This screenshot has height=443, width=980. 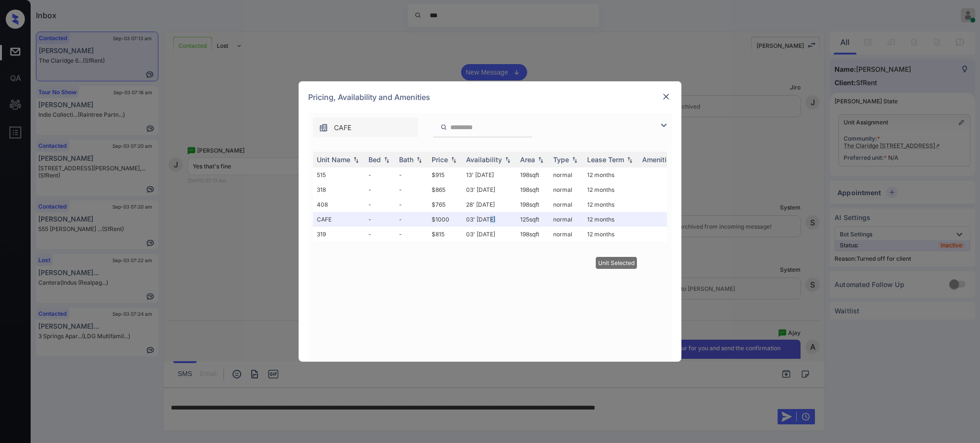 I want to click on td: CAFE, so click(x=339, y=219).